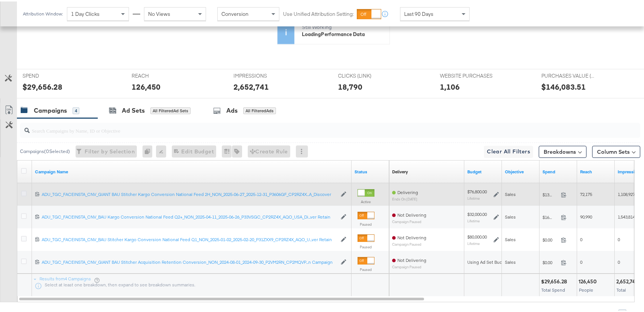 This screenshot has height=312, width=644. What do you see at coordinates (509, 150) in the screenshot?
I see `button: Clear All Filters` at bounding box center [509, 150].